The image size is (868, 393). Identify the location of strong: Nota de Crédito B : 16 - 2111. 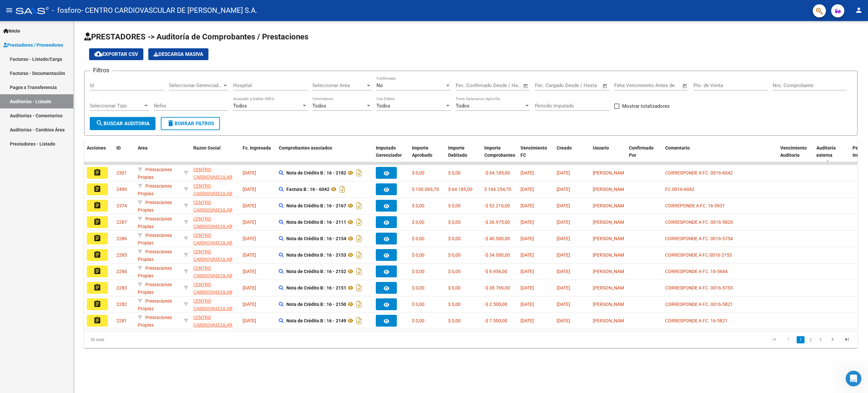
(316, 222).